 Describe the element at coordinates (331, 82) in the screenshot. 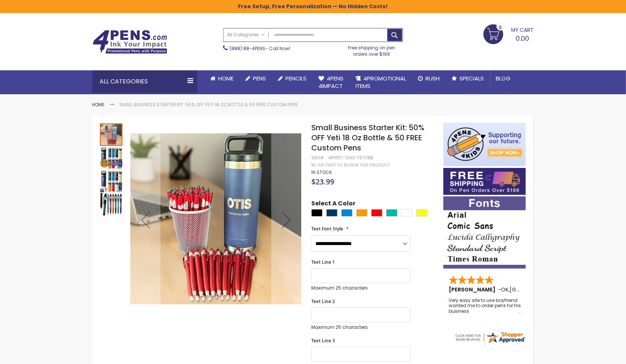

I see `span: 4Pens 4impact` at that location.